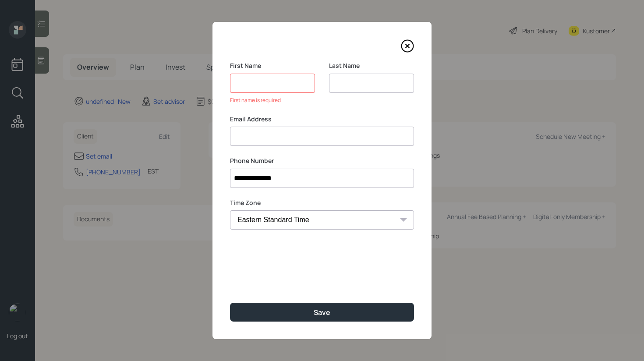  I want to click on label: Email Address, so click(322, 119).